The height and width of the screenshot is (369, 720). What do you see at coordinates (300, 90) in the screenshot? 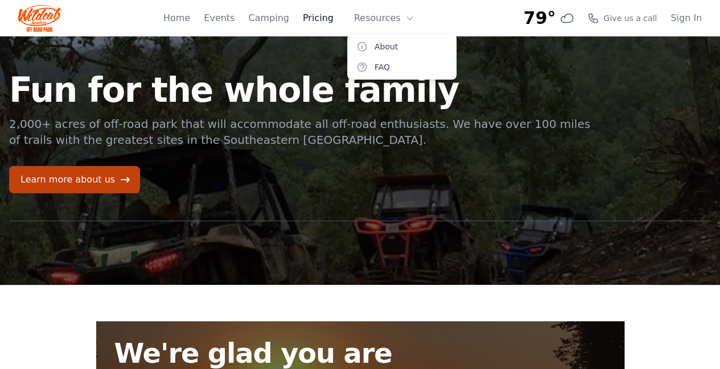
I see `h1: Fun for the whole family` at bounding box center [300, 90].